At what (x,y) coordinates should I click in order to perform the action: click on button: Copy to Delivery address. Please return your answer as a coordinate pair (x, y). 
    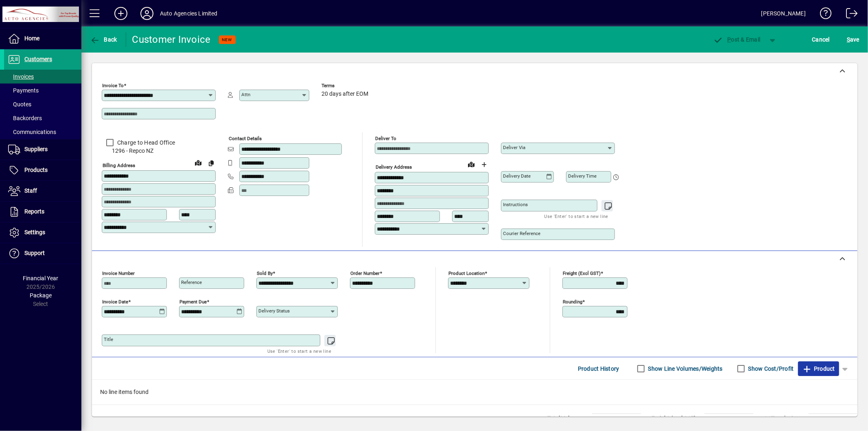
    Looking at the image, I should click on (211, 163).